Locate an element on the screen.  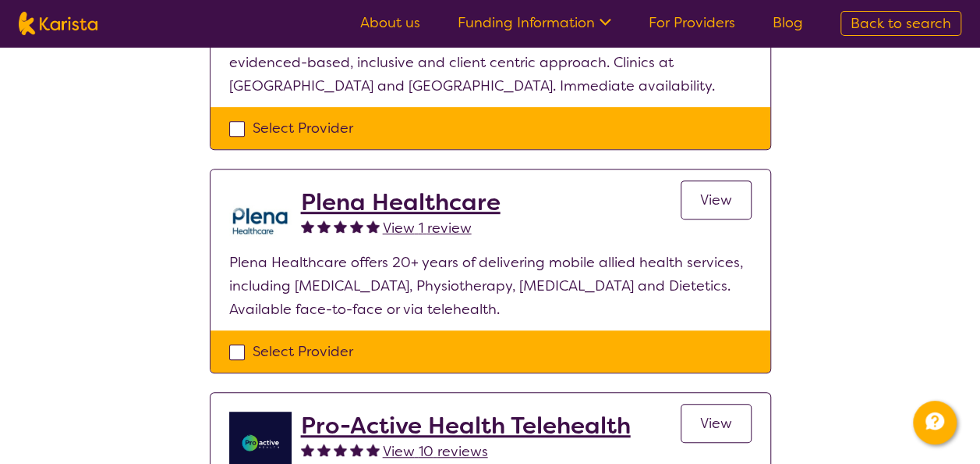
span: Back to search is located at coordinates (900, 23).